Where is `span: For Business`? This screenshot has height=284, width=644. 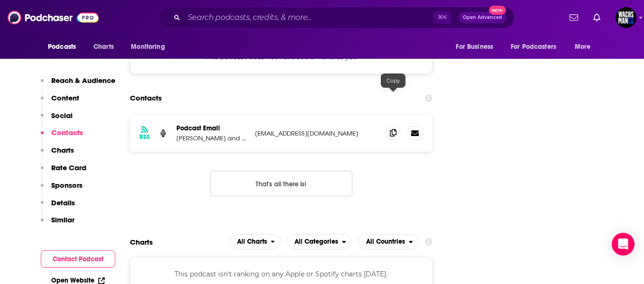 span: For Business is located at coordinates (474, 47).